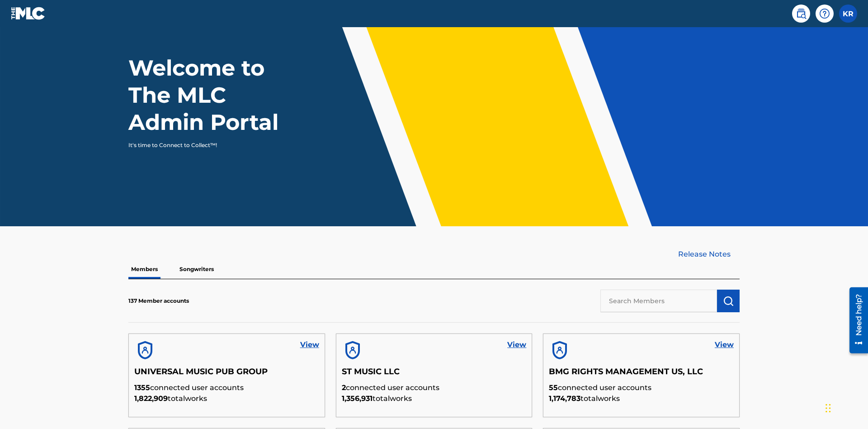 The width and height of the screenshot is (868, 429). What do you see at coordinates (151, 398) in the screenshot?
I see `span: 1,822,909` at bounding box center [151, 398].